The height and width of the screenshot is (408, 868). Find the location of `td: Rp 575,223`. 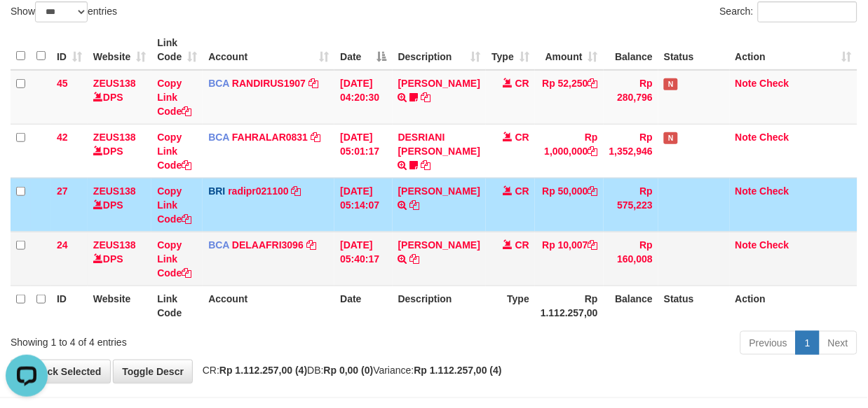

td: Rp 575,223 is located at coordinates (631, 204).